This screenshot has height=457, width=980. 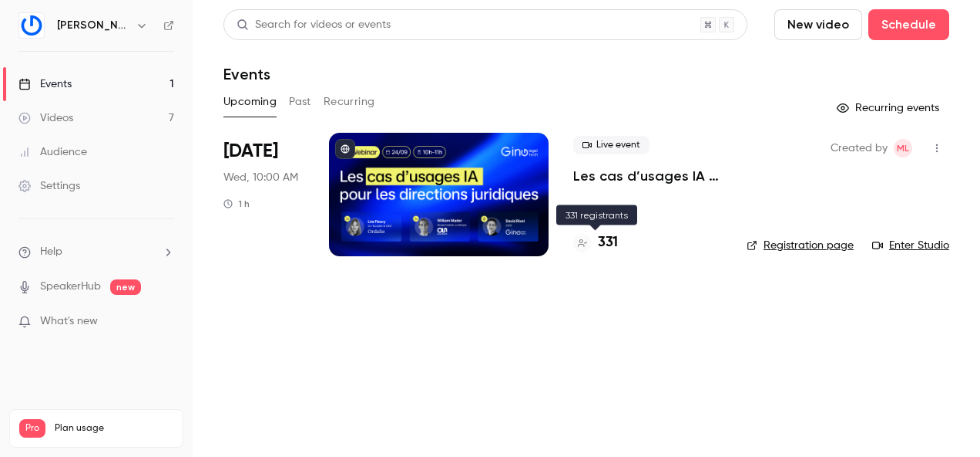 What do you see at coordinates (50, 186) in the screenshot?
I see `div: Settings` at bounding box center [50, 186].